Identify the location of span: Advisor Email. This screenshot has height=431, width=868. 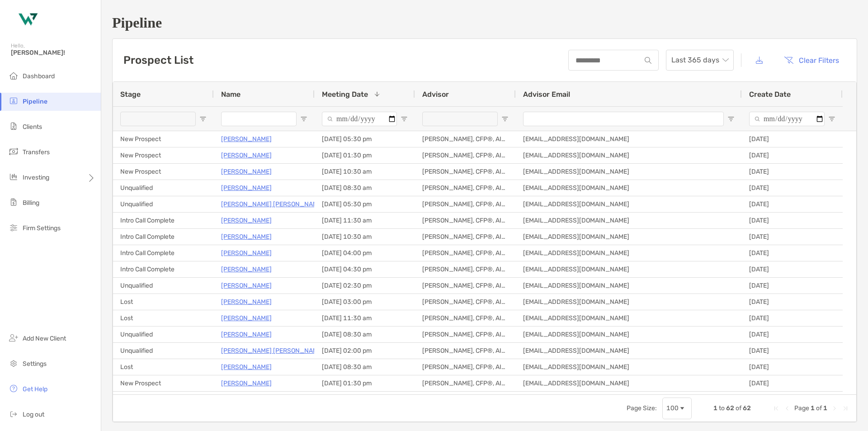
(547, 94).